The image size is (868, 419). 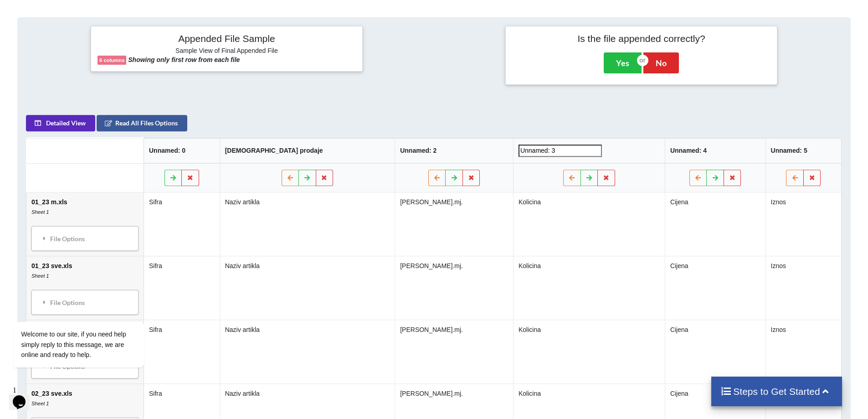 What do you see at coordinates (777, 391) in the screenshot?
I see `h4: Steps to Get Started` at bounding box center [777, 391].